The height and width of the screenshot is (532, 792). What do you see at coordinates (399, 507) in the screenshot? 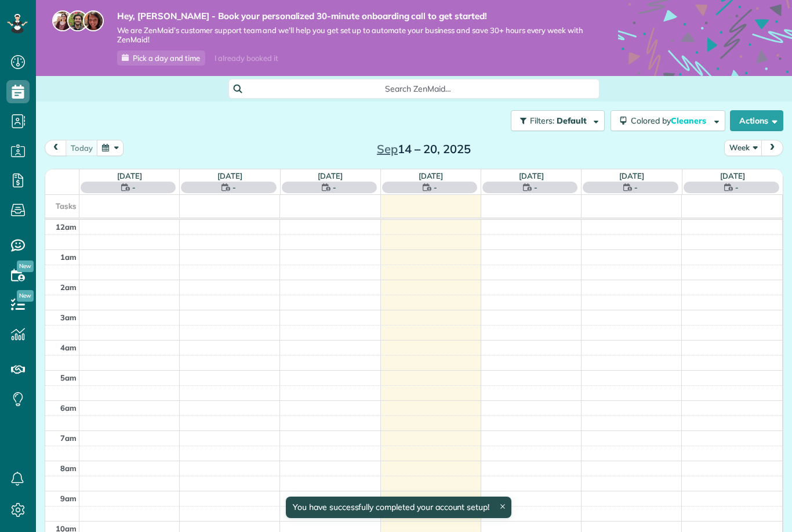
I see `div: You have successfully completed your account setup!` at bounding box center [399, 507].